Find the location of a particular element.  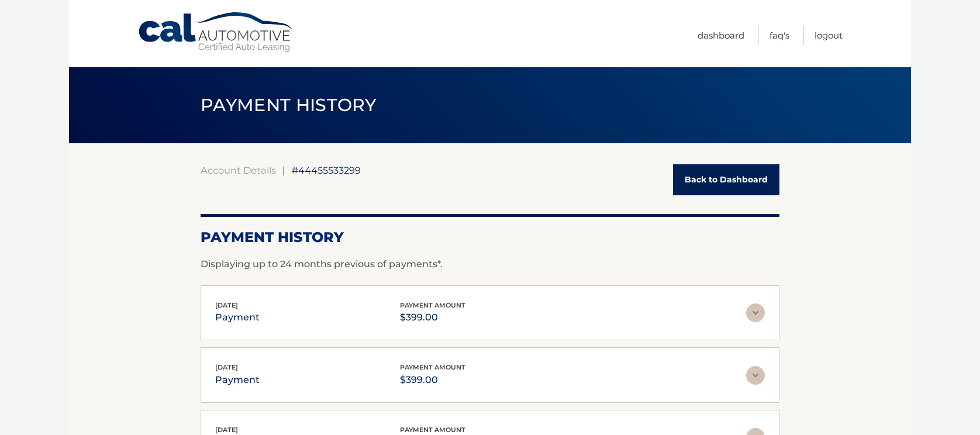

a: Back to Dashboard is located at coordinates (727, 179).